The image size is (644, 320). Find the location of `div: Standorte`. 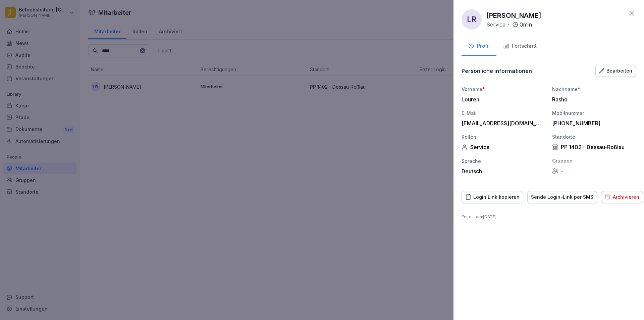

div: Standorte is located at coordinates (594, 137).